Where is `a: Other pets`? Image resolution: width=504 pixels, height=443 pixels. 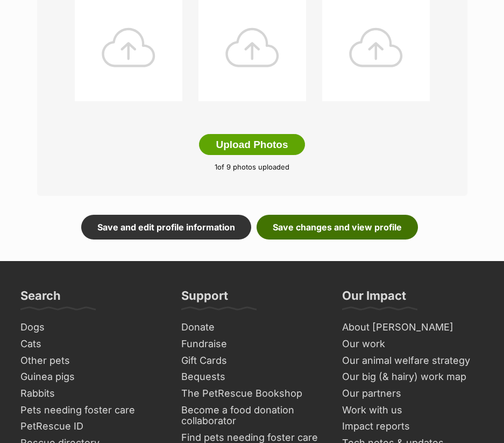
a: Other pets is located at coordinates (91, 360).